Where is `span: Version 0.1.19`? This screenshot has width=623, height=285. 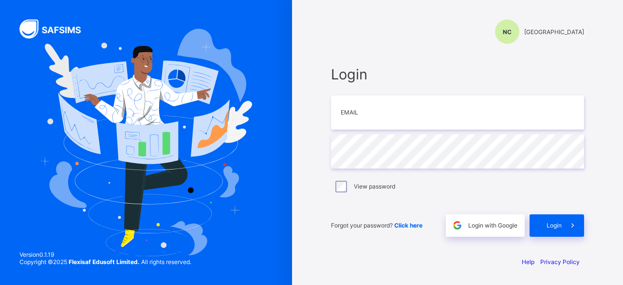
span: Version 0.1.19 is located at coordinates (105, 254).